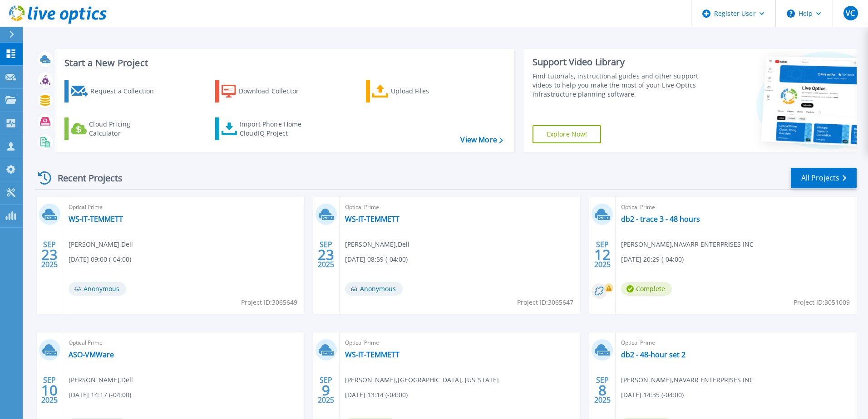 Image resolution: width=868 pixels, height=419 pixels. What do you see at coordinates (427, 91) in the screenshot?
I see `div: Upload Files` at bounding box center [427, 91].